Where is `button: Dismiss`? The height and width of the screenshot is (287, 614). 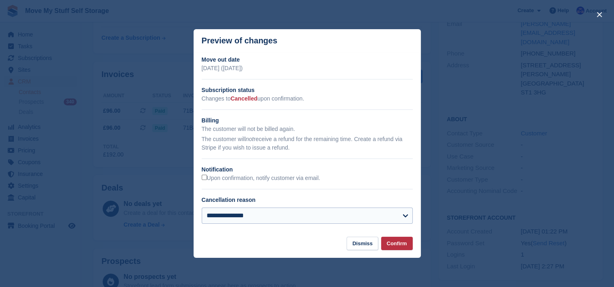 button: Dismiss is located at coordinates (363, 244).